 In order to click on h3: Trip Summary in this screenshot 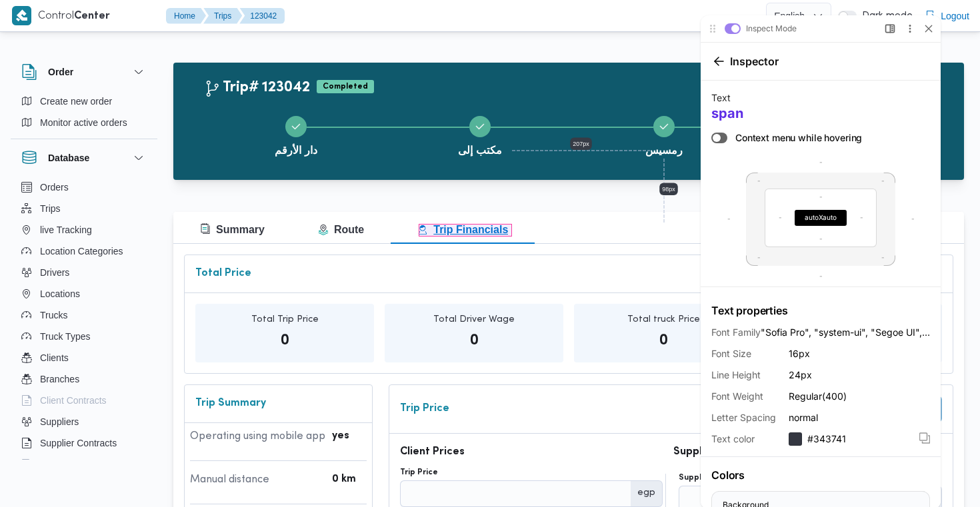, I will do `click(231, 403)`.